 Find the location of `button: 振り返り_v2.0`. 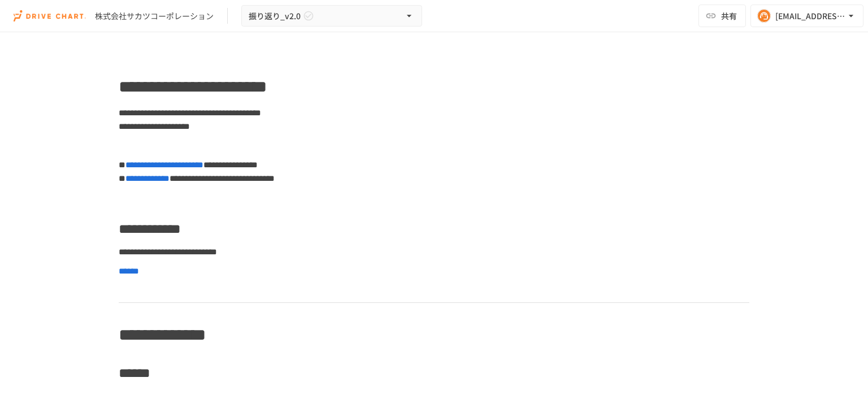

button: 振り返り_v2.0 is located at coordinates (331, 16).